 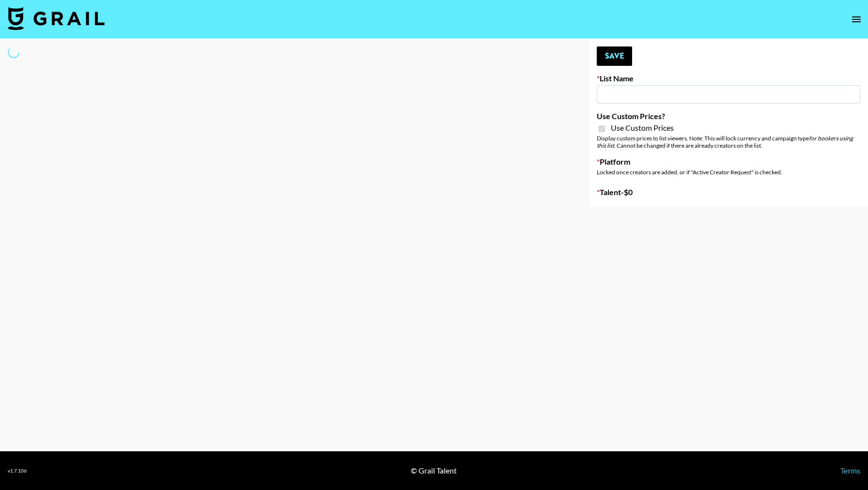 I want to click on label: Talent - $ 0, so click(x=728, y=192).